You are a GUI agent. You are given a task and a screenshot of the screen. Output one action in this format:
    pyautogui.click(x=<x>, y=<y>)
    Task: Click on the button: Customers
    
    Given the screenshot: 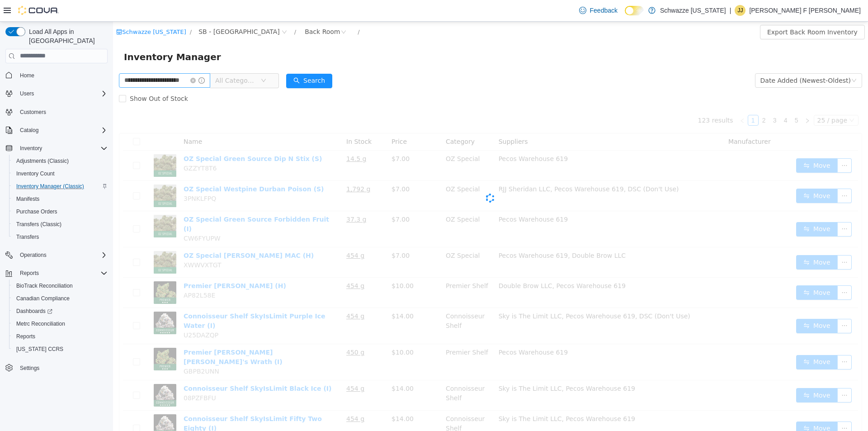 What is the action you would take?
    pyautogui.click(x=56, y=112)
    